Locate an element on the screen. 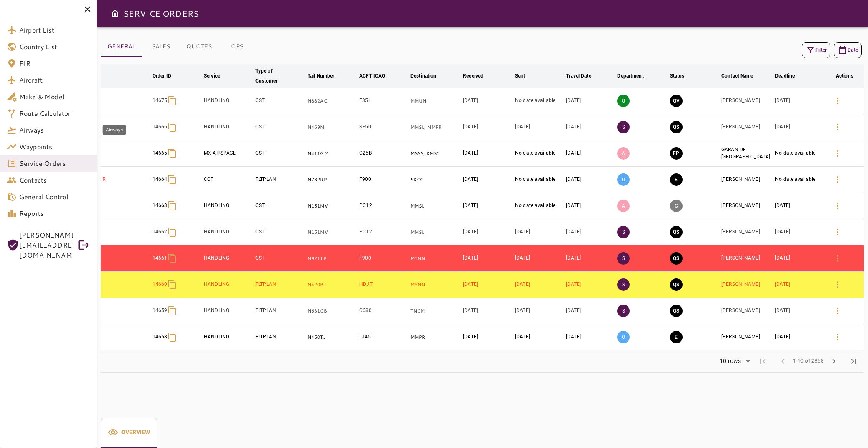  div: basic tabs example is located at coordinates (178, 47).